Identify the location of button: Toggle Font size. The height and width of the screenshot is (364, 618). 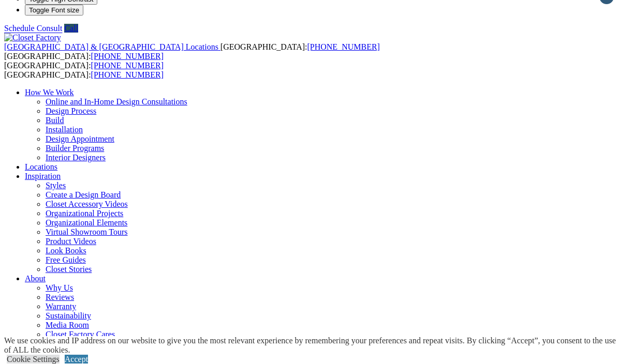
(54, 10).